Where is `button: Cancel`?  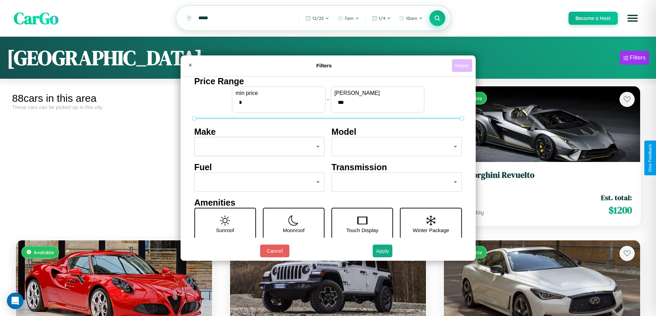
button: Cancel is located at coordinates (274, 251).